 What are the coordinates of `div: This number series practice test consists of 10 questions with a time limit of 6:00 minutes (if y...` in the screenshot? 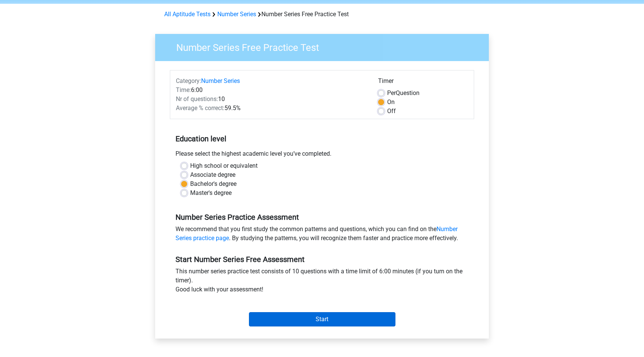 It's located at (322, 282).